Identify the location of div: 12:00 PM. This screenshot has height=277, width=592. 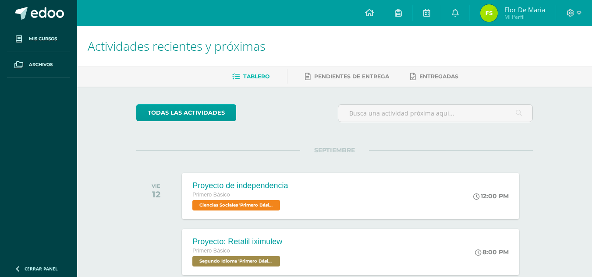
(491, 196).